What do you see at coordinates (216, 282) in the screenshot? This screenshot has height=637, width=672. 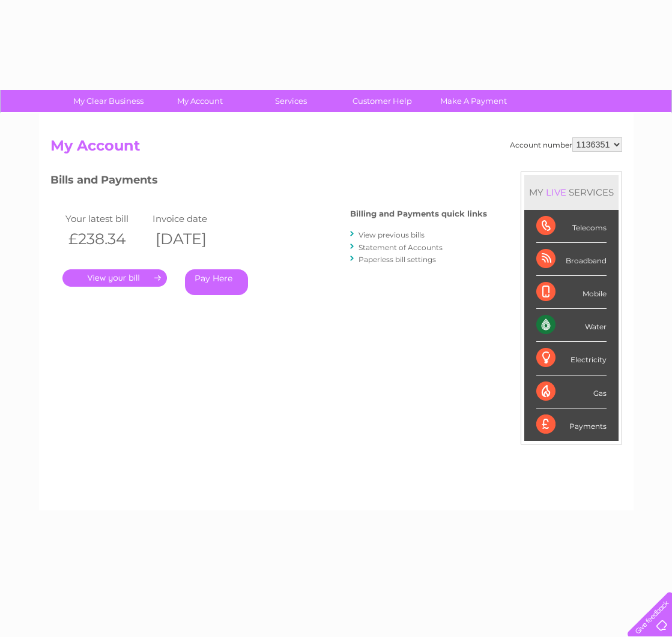 I see `a: Pay Here` at bounding box center [216, 282].